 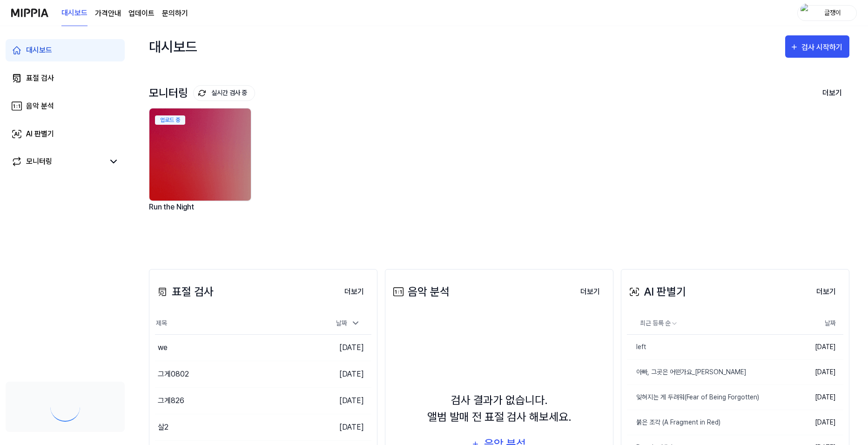 I want to click on div: 잊혀지는 게 두려워(Fear of Being Forgotten), so click(x=693, y=397).